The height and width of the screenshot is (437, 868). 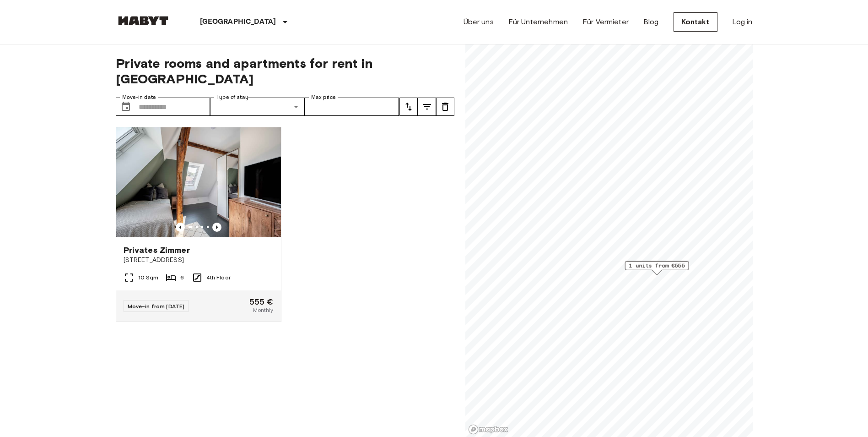 I want to click on a: Mapbox logo, so click(x=488, y=429).